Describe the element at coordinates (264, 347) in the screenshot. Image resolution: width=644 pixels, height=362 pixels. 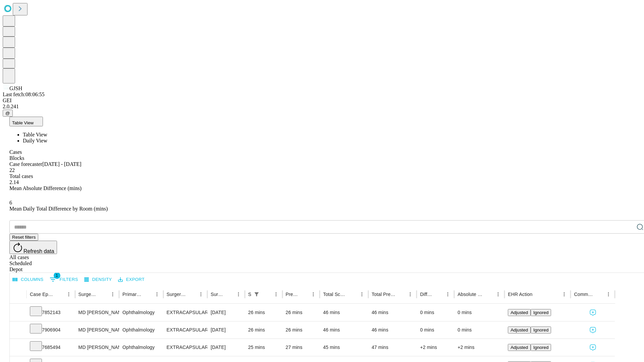
I see `div: 25 mins` at that location.